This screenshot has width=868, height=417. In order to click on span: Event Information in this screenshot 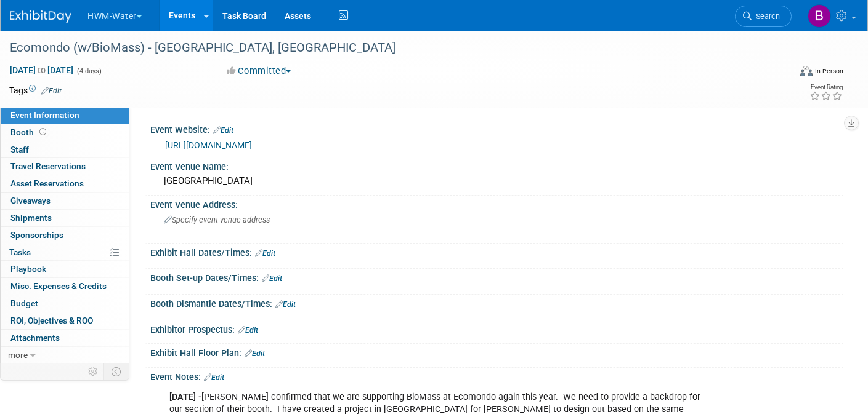, I will do `click(45, 115)`.